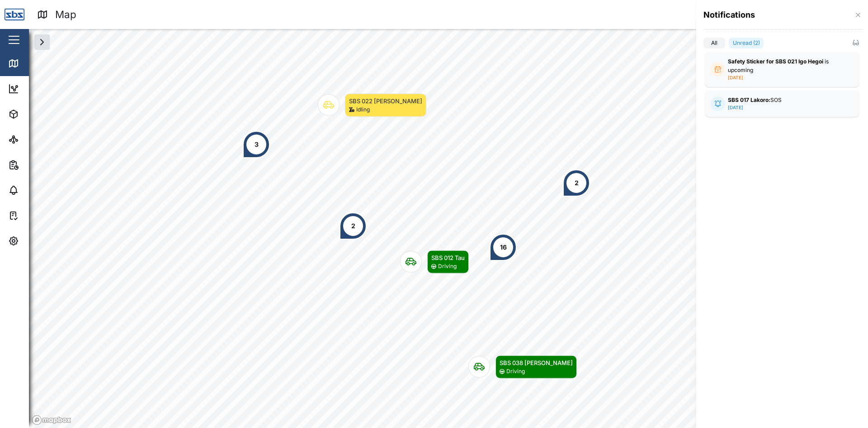 Image resolution: width=868 pixels, height=428 pixels. I want to click on h4: Notifications, so click(729, 15).